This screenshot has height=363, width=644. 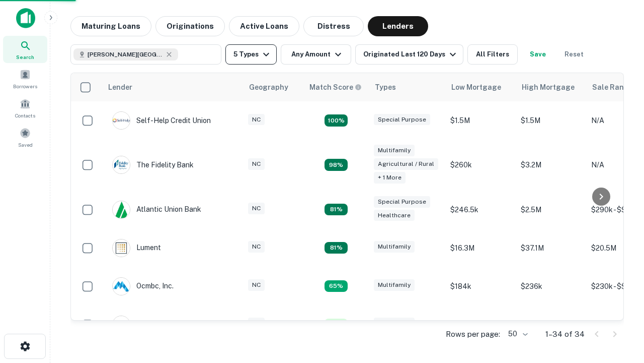 I want to click on button: All Filters, so click(x=493, y=55).